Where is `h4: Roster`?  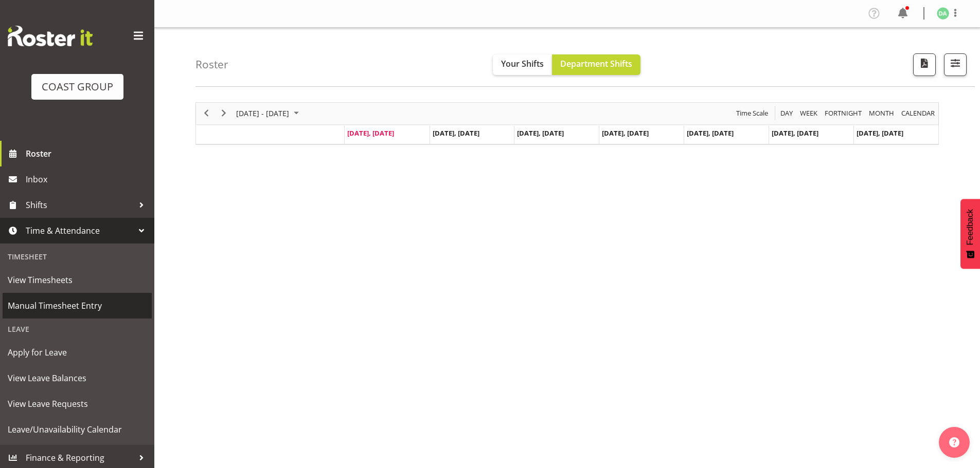
h4: Roster is located at coordinates (212, 64).